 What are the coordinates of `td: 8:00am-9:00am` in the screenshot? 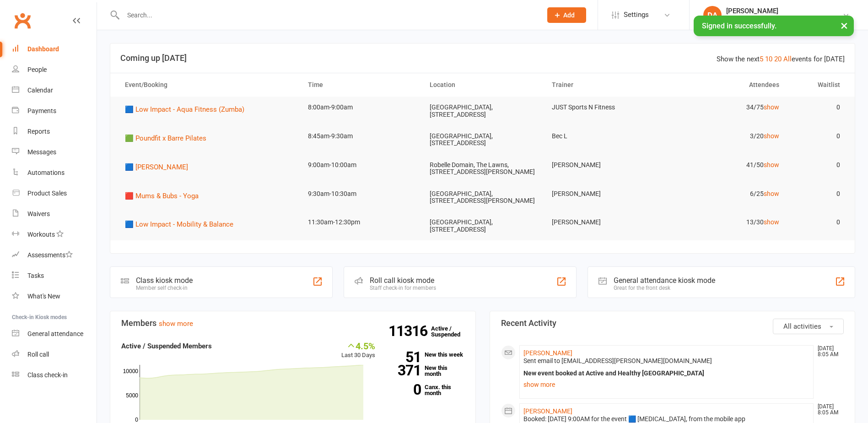 It's located at (360, 107).